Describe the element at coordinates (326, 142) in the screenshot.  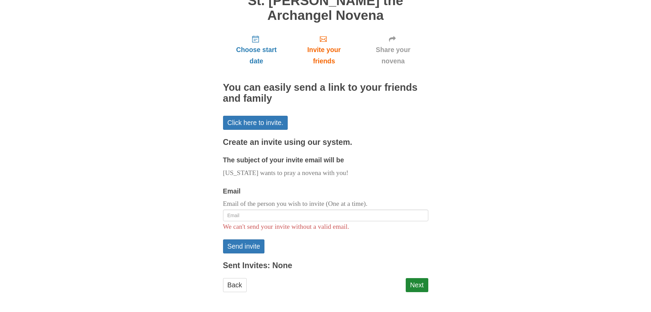
I see `h3: Create an invite using our system.` at that location.